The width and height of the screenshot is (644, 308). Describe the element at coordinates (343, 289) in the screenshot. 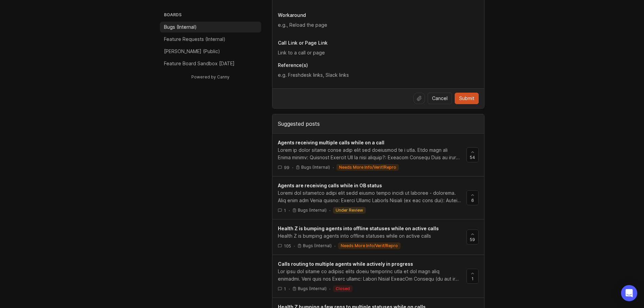

I see `p: closed` at that location.